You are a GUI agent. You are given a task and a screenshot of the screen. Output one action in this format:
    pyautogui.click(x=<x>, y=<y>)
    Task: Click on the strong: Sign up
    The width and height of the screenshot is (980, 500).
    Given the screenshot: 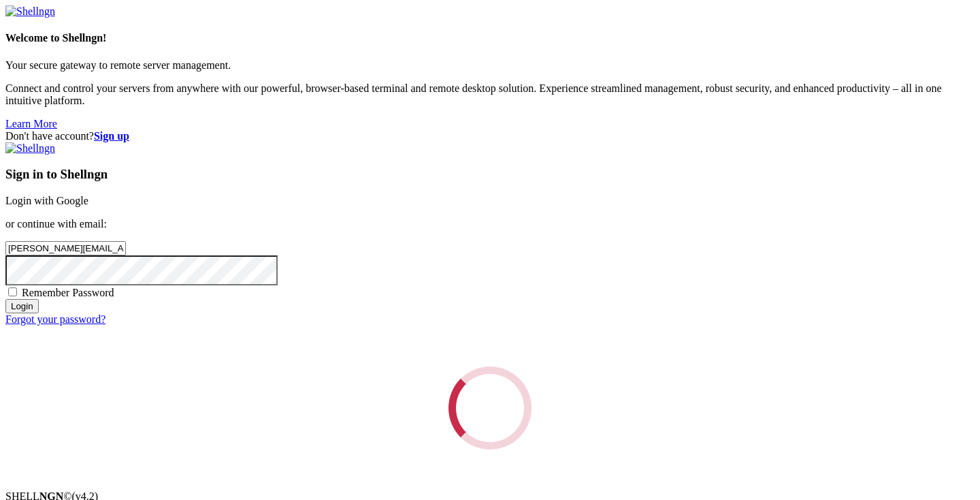 What is the action you would take?
    pyautogui.click(x=112, y=136)
    